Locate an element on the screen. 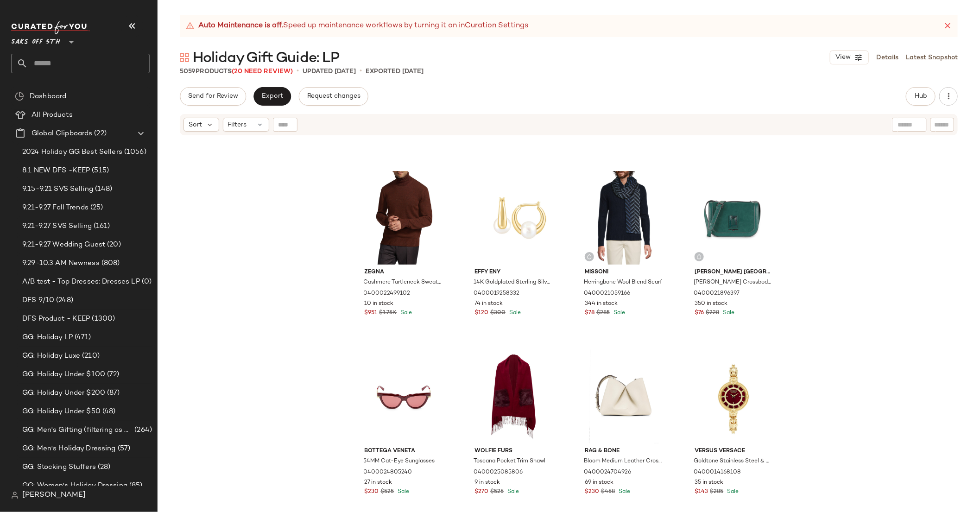  span: Holiday Gift Guide: LP is located at coordinates (266, 59).